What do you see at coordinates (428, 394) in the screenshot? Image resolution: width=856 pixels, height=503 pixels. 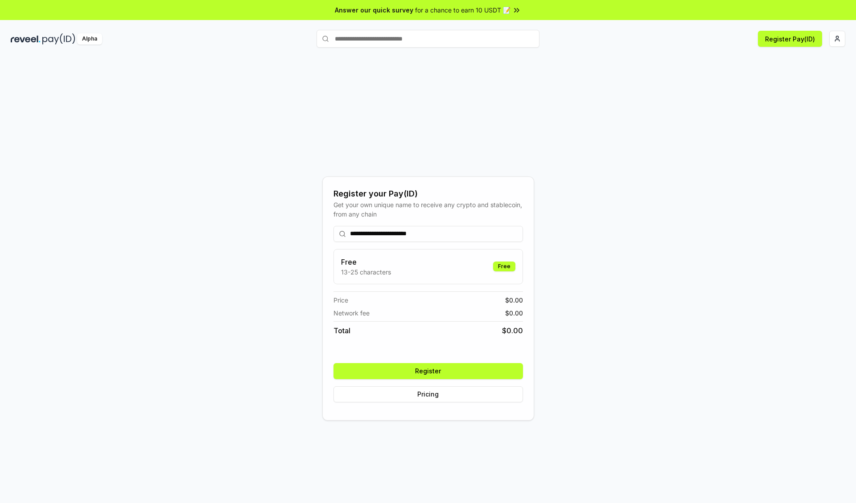 I see `button: Pricing` at bounding box center [428, 394].